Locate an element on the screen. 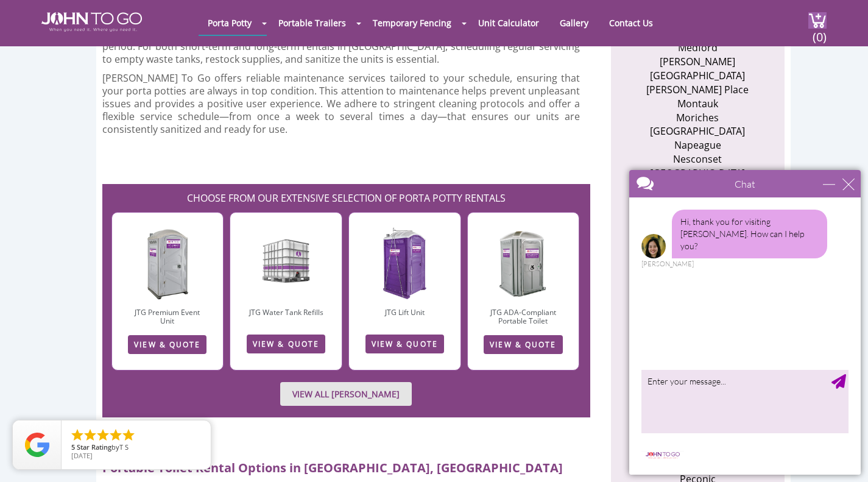  li: Napeague is located at coordinates (697, 145).